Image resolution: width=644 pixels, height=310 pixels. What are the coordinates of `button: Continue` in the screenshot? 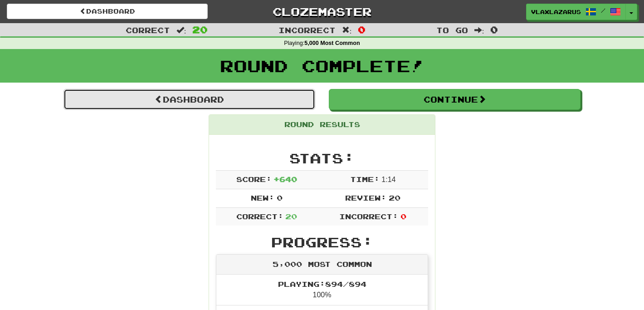 It's located at (455, 99).